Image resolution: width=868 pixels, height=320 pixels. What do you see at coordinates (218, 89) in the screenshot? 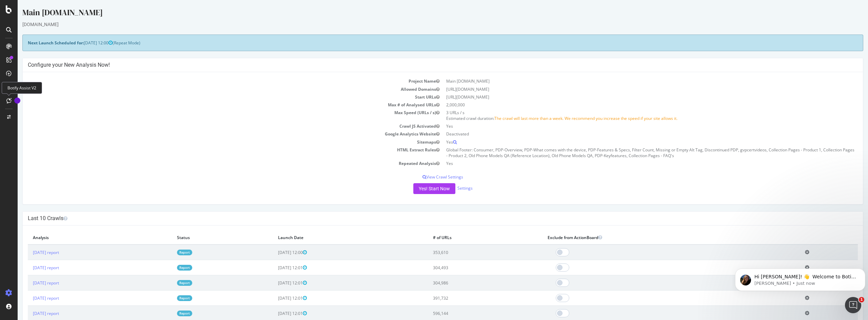
I see `td: Allowed Domains` at bounding box center [218, 89].